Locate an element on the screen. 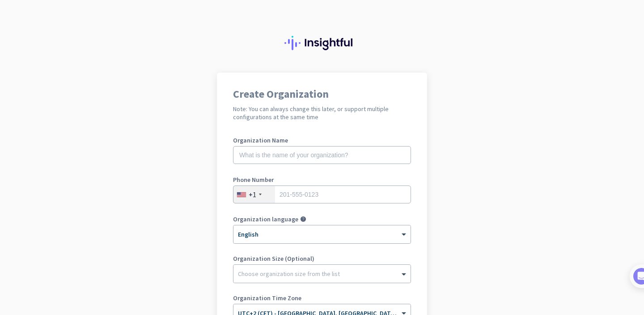 The width and height of the screenshot is (644, 315). label: Organization language is located at coordinates (266, 219).